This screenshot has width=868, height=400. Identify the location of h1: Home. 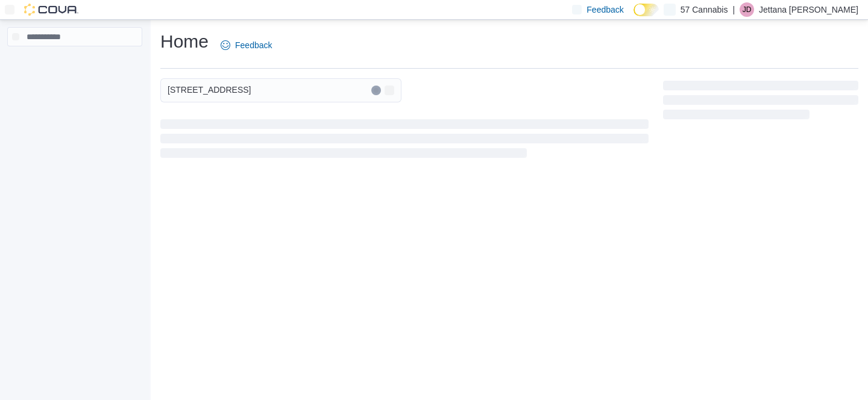
(184, 42).